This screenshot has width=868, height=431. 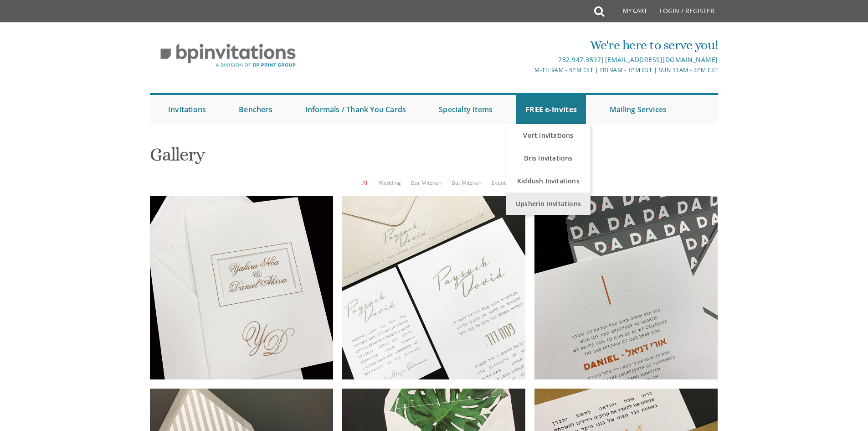 What do you see at coordinates (529, 70) in the screenshot?
I see `div: M-Th 9am - 5pm EST | Fri 9am - 1pm EST | Sun 11am - 3pm EST` at bounding box center [529, 70].